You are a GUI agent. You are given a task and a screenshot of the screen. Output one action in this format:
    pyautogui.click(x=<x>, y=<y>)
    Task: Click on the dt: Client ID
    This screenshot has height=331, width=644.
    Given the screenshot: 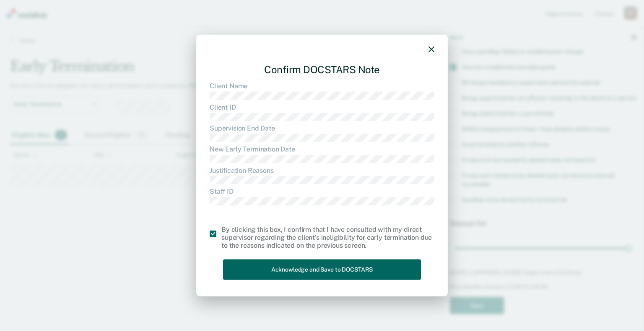 What is the action you would take?
    pyautogui.click(x=322, y=107)
    